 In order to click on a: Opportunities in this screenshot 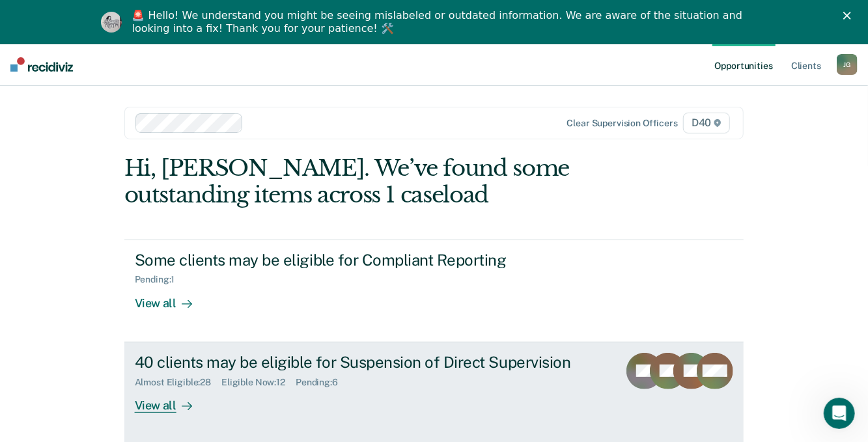, I will do `click(743, 65)`.